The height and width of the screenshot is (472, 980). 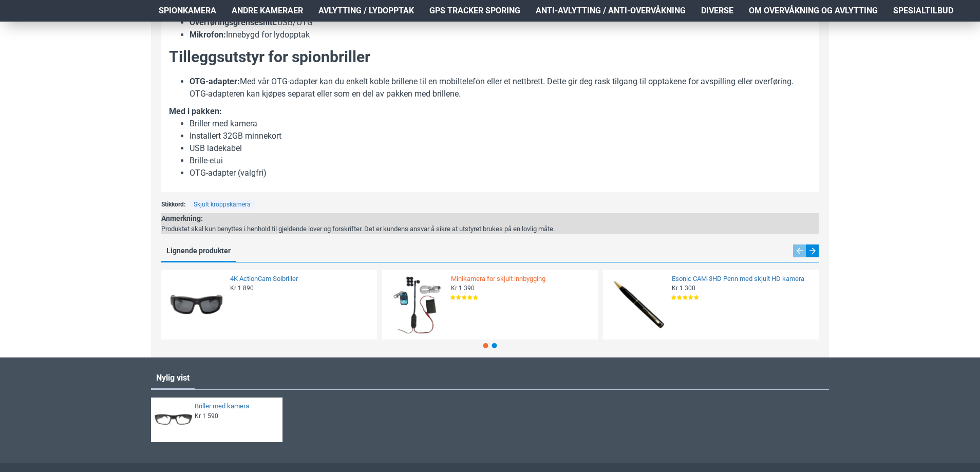 What do you see at coordinates (173, 420) in the screenshot?
I see `img: Briller med kamera` at bounding box center [173, 420].